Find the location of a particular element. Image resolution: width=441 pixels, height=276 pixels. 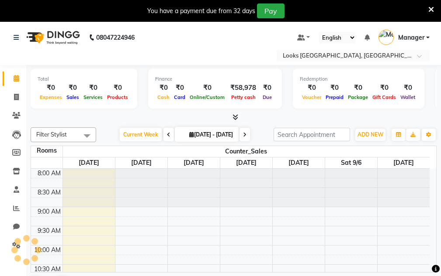

span: Due is located at coordinates (267, 97).